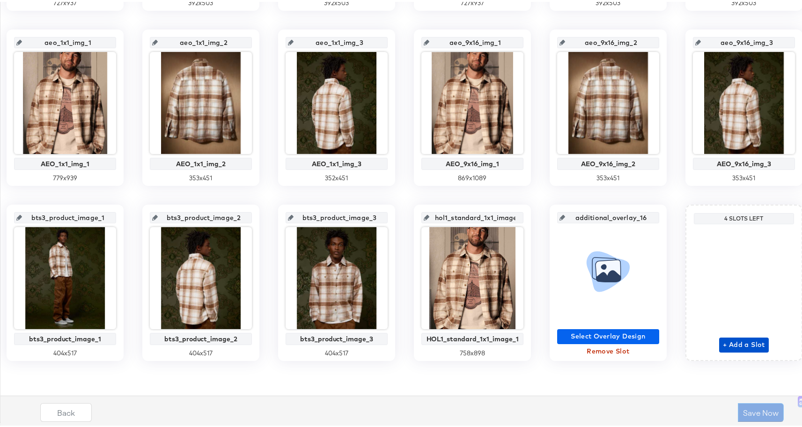 Image resolution: width=802 pixels, height=427 pixels. What do you see at coordinates (608, 349) in the screenshot?
I see `span: Remove Slot` at bounding box center [608, 349].